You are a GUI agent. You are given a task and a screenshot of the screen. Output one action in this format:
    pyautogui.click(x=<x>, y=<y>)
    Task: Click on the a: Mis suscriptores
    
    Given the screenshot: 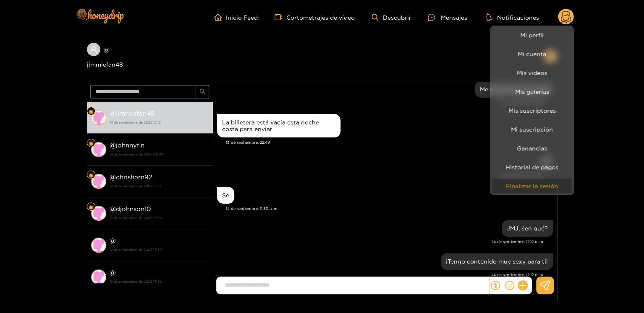 What is the action you would take?
    pyautogui.click(x=532, y=110)
    